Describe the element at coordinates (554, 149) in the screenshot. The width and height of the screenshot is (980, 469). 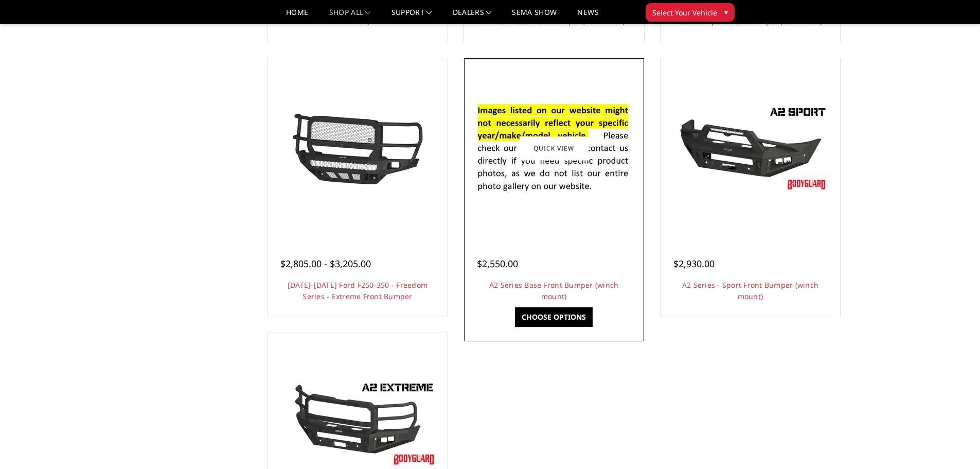
I see `a: Quick view` at that location.